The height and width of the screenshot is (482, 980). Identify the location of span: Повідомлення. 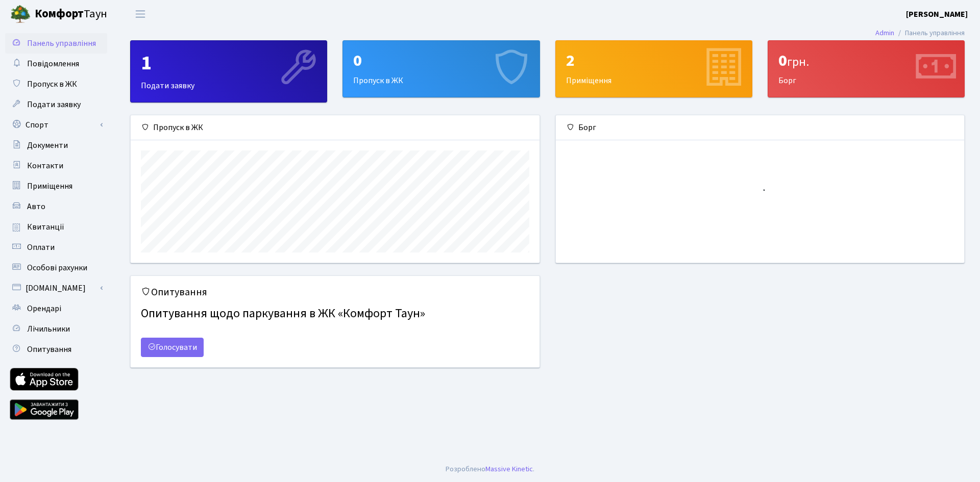
(53, 64).